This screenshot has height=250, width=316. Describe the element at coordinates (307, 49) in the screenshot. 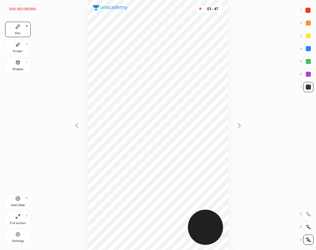

I see `div: 4` at that location.